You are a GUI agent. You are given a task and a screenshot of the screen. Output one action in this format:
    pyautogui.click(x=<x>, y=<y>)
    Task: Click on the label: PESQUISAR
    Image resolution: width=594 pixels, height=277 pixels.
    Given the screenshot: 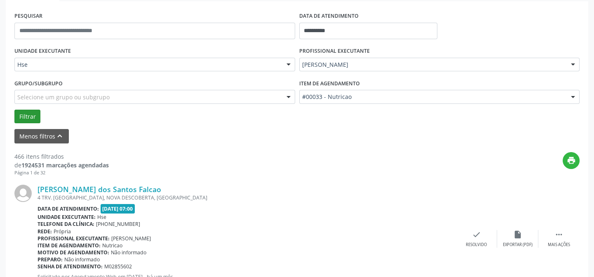 What is the action you would take?
    pyautogui.click(x=28, y=16)
    